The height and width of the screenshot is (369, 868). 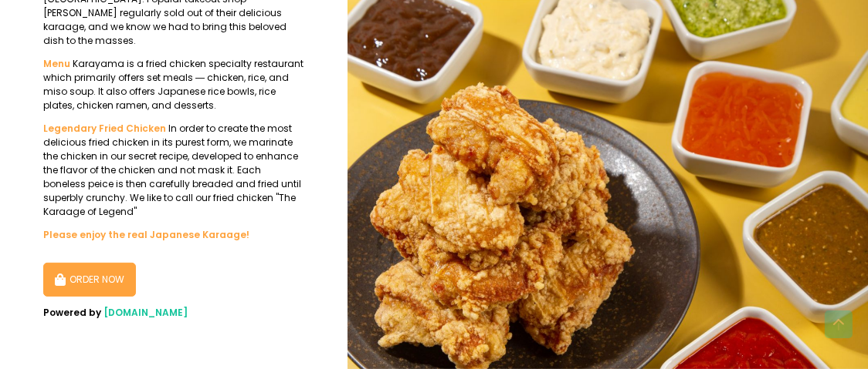 What do you see at coordinates (90, 280) in the screenshot?
I see `button: ORDER NOW` at bounding box center [90, 280].